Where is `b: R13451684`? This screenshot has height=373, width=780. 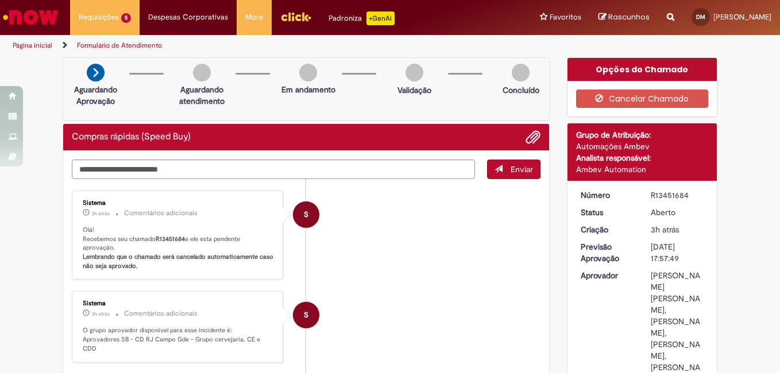
b: R13451684 is located at coordinates (170, 239).